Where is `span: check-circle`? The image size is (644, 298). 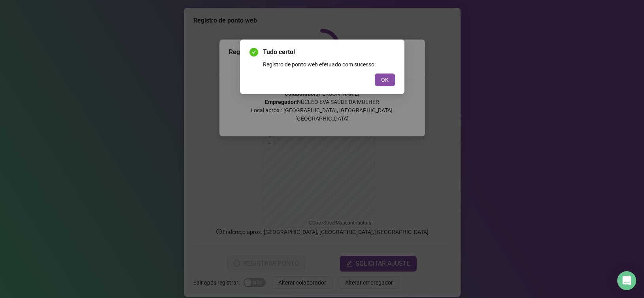
span: check-circle is located at coordinates (254, 52).